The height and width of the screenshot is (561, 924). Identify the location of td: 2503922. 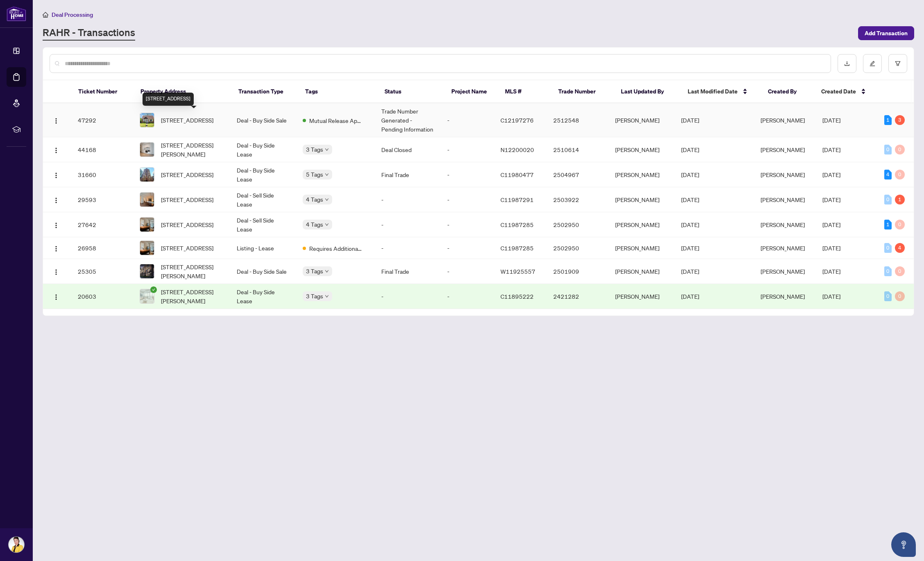
(578, 200).